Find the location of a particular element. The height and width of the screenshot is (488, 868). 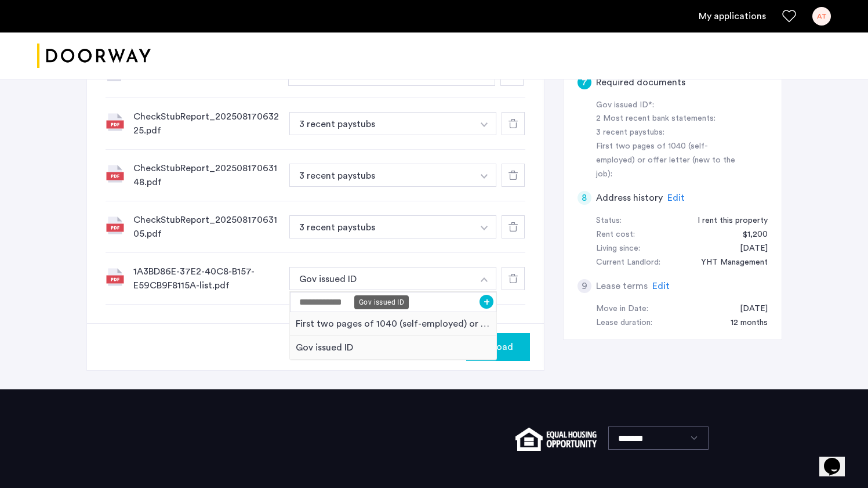

div: CheckStubReport_20250817063148.pdf is located at coordinates (206, 176).